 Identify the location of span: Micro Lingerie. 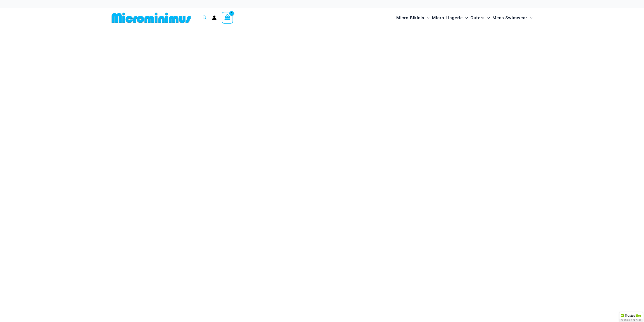
(447, 18).